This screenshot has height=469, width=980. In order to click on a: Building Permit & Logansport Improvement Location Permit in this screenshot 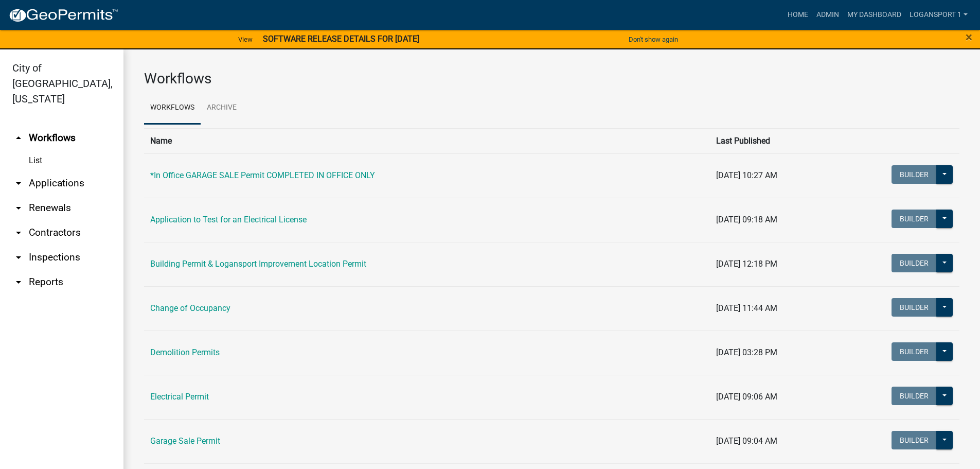, I will do `click(258, 263)`.